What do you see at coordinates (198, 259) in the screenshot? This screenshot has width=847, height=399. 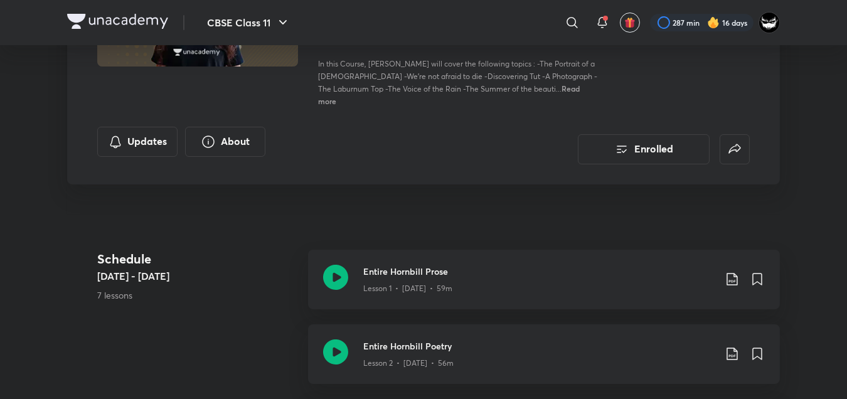 I see `h4: Schedule` at bounding box center [198, 259].